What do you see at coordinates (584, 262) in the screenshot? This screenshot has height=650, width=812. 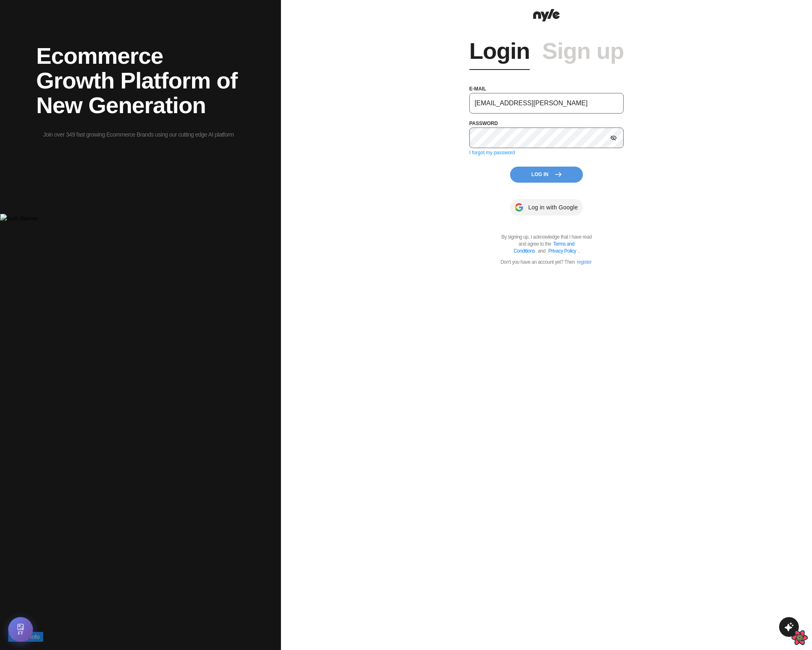 I see `a: register` at bounding box center [584, 262].